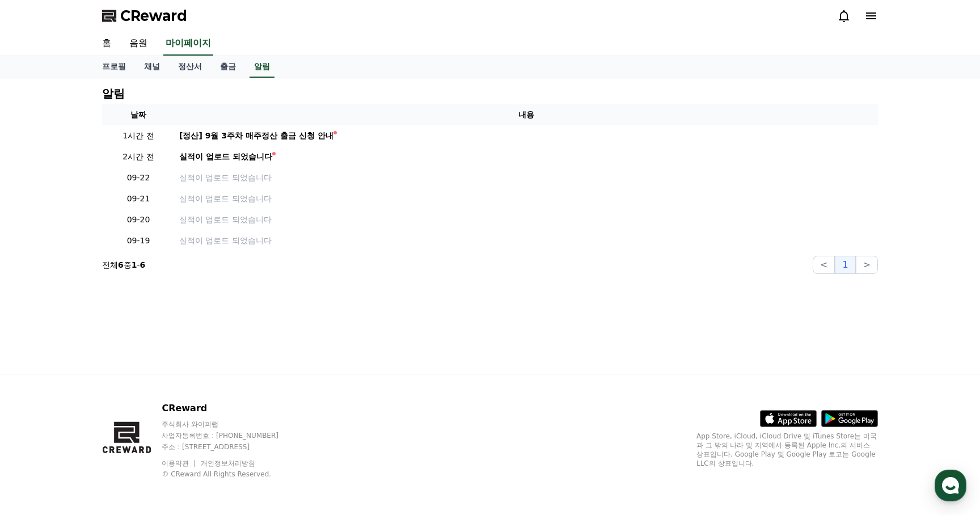 This screenshot has width=980, height=515. I want to click on a: 음원, so click(138, 43).